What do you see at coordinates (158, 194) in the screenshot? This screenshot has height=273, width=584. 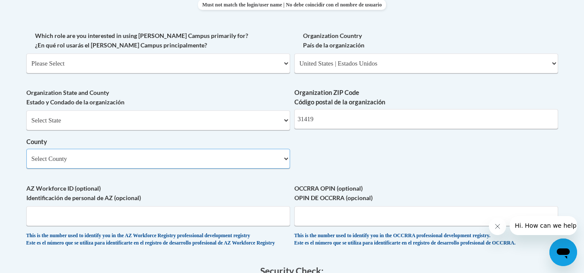 I see `label: AZ Workforce ID (optional) Identificación de personal de AZ (opcional)` at bounding box center [158, 194].